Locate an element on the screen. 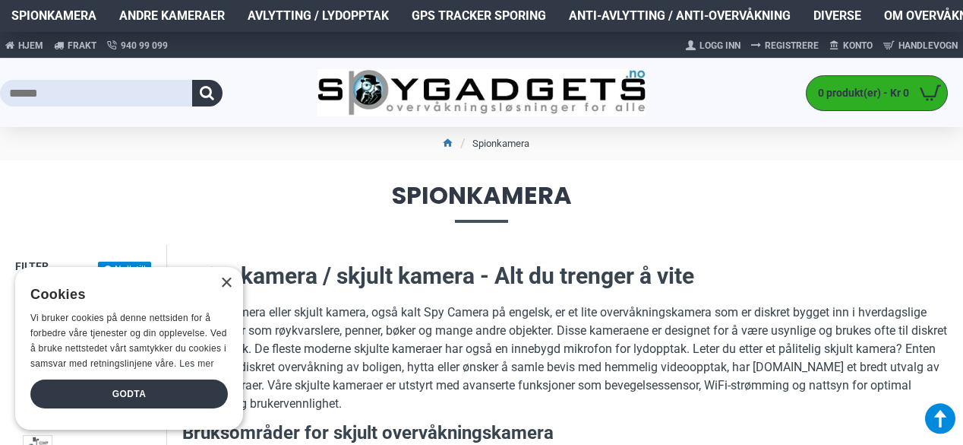 The image size is (963, 445). span: Registrere is located at coordinates (792, 46).